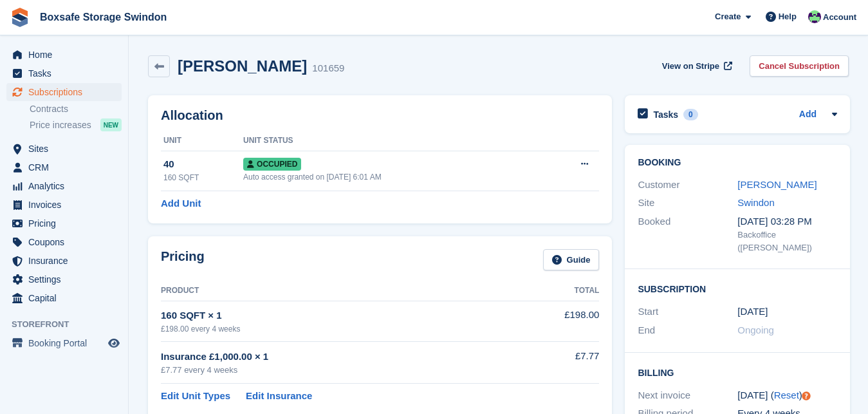 This screenshot has width=868, height=414. What do you see at coordinates (76, 109) in the screenshot?
I see `a: Contracts` at bounding box center [76, 109].